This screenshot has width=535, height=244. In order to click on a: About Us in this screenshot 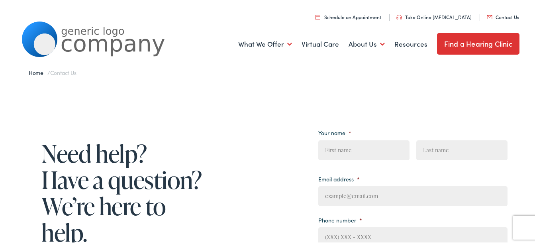, I will do `click(367, 43)`.